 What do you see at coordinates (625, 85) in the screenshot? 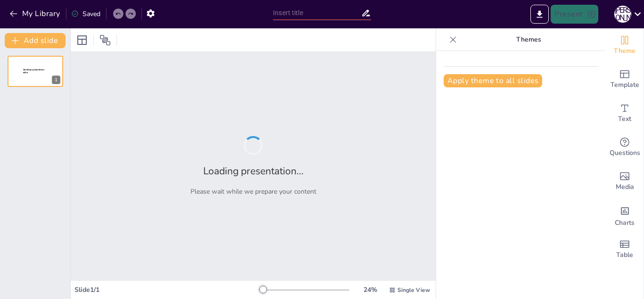
I see `span: Template` at bounding box center [625, 85].